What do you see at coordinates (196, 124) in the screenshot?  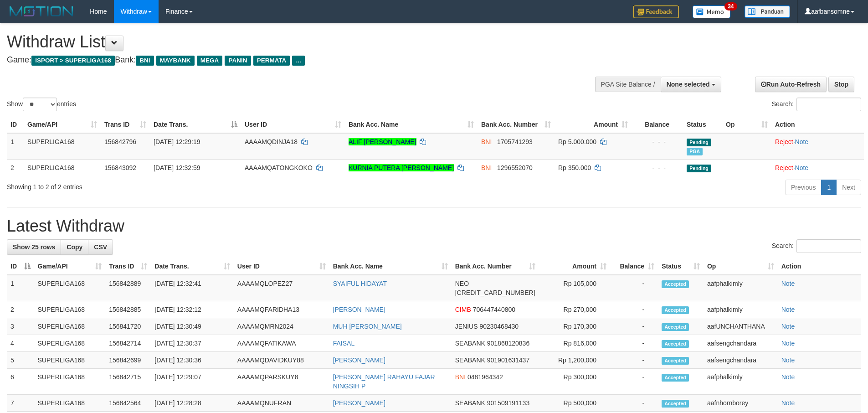 I see `th: Date Trans.: activate to sort column descending` at bounding box center [196, 124].